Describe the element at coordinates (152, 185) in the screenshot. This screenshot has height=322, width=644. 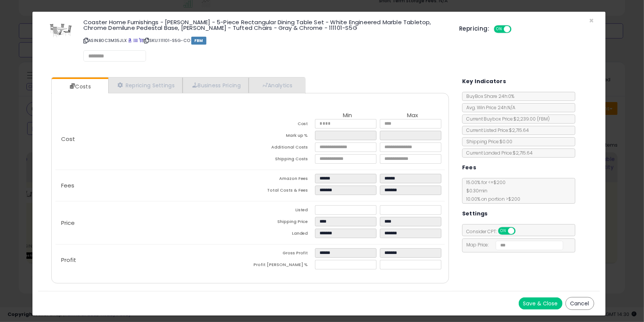
I see `p: Fees` at that location.